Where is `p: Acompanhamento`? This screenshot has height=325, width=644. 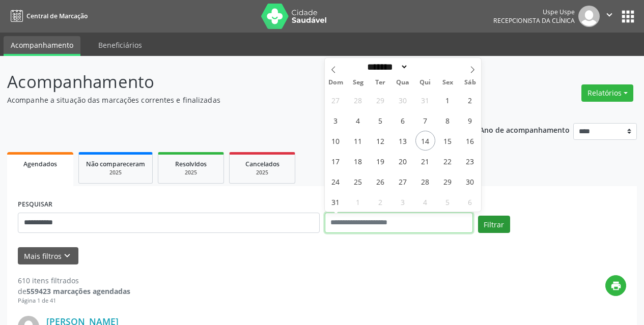 p: Acompanhamento is located at coordinates (228, 82).